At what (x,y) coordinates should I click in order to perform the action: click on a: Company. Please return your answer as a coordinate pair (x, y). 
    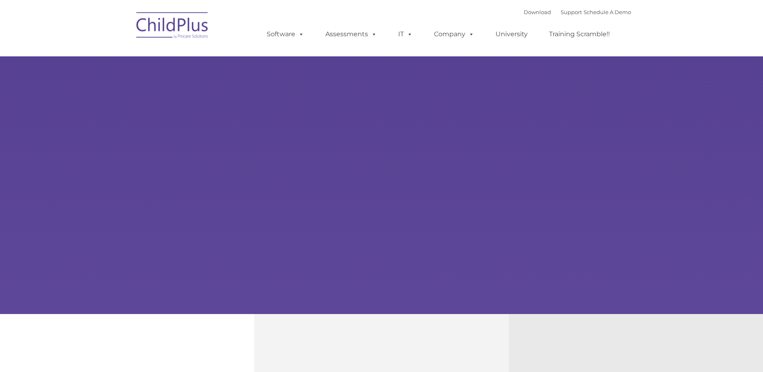
    Looking at the image, I should click on (454, 34).